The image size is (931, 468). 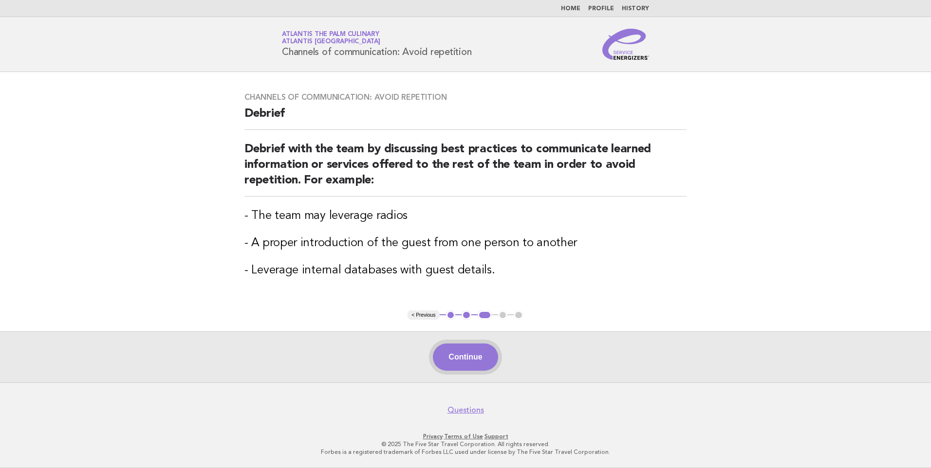 What do you see at coordinates (376, 44) in the screenshot?
I see `h1: Channels of communication: Avoid repetition` at bounding box center [376, 44].